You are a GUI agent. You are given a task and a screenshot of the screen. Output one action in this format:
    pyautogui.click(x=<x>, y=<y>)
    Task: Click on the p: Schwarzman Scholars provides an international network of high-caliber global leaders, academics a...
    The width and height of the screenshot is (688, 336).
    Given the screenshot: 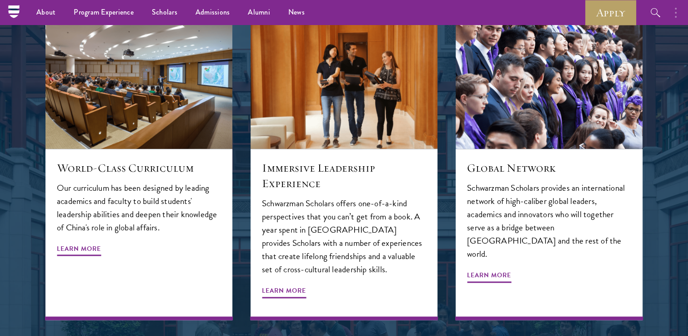 What is the action you would take?
    pyautogui.click(x=549, y=221)
    